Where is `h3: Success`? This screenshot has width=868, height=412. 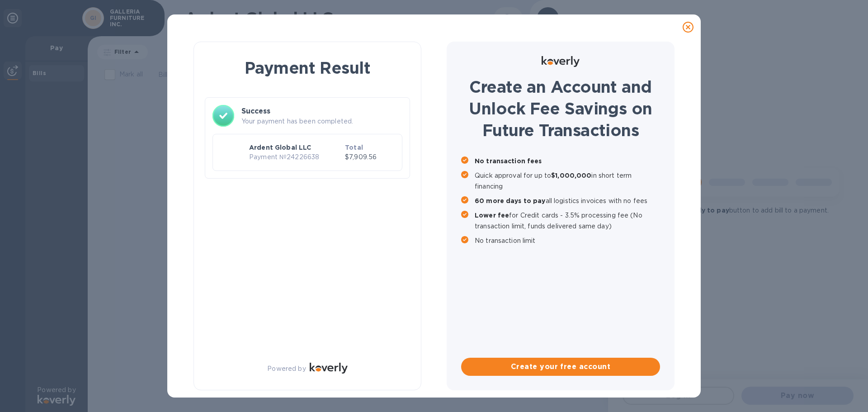
h3: Success is located at coordinates (321, 111).